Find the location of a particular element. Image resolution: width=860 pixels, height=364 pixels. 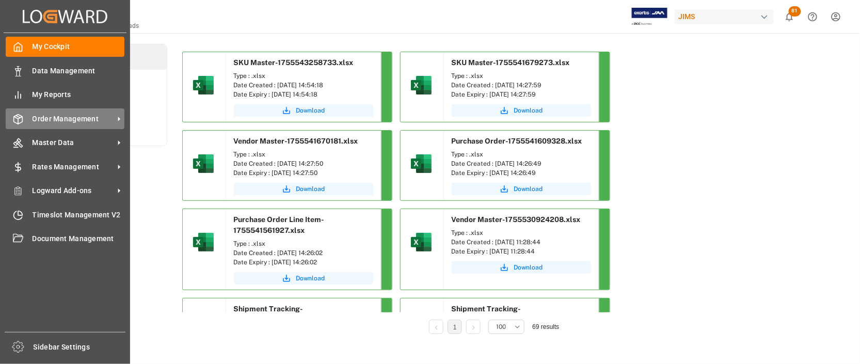

span: 100 is located at coordinates (501, 327).